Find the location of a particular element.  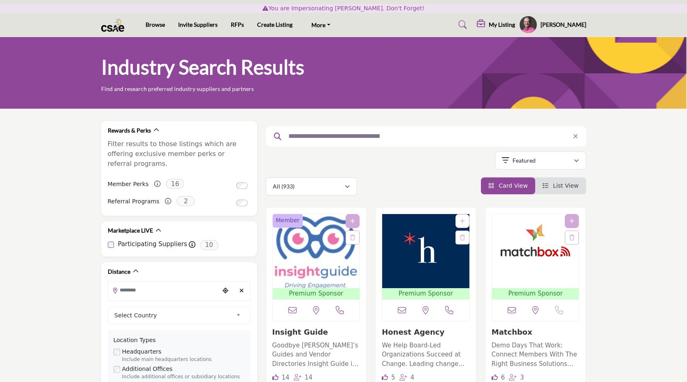

p: All (933) is located at coordinates (283, 186).